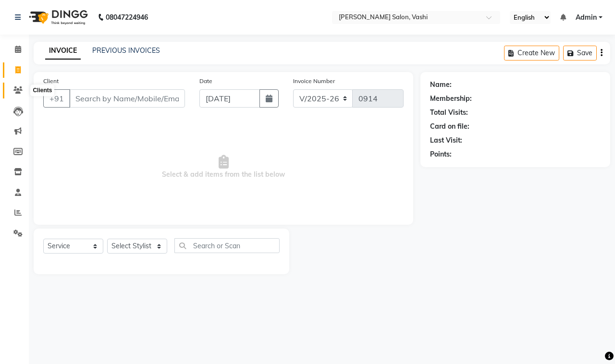 The height and width of the screenshot is (364, 615). Describe the element at coordinates (441, 85) in the screenshot. I see `div: Name:` at that location.